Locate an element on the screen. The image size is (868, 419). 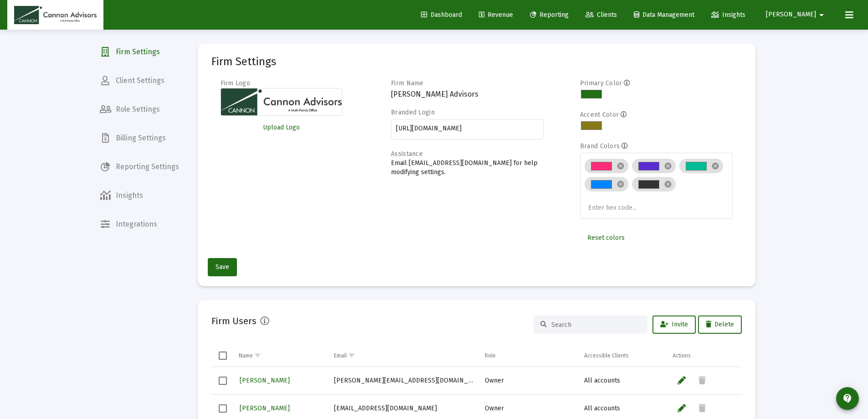
a: Client Settings is located at coordinates (140, 81).